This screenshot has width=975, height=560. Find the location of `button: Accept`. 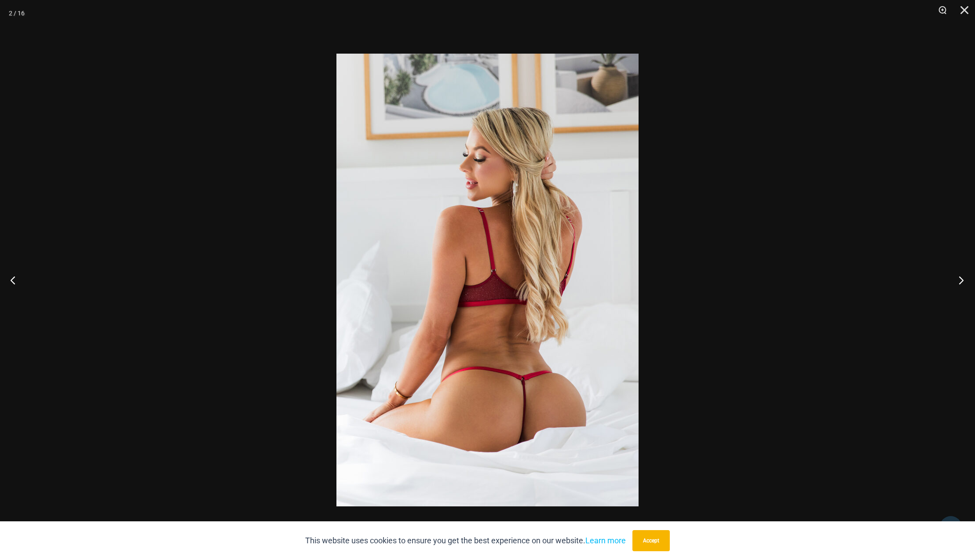

button: Accept is located at coordinates (652, 541).